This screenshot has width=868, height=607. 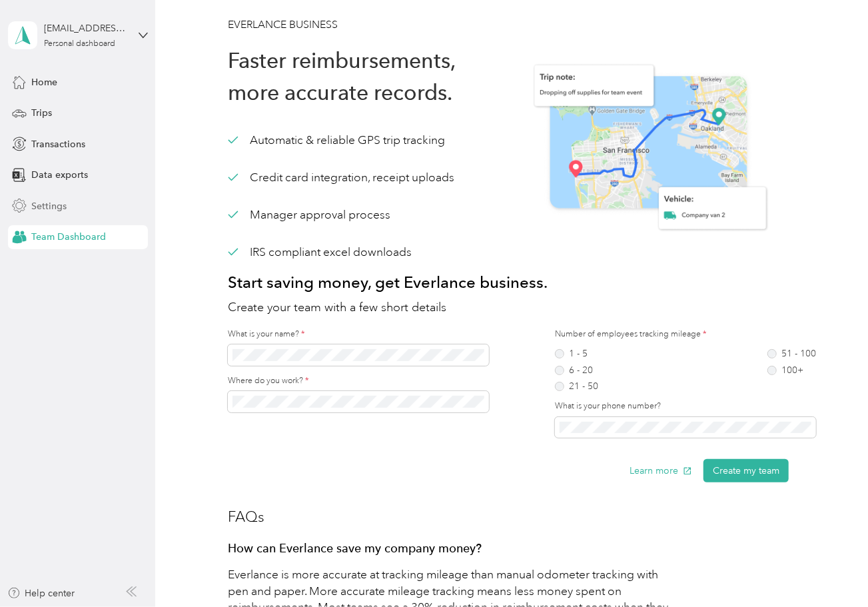 I want to click on div: Manager approval process, so click(x=309, y=215).